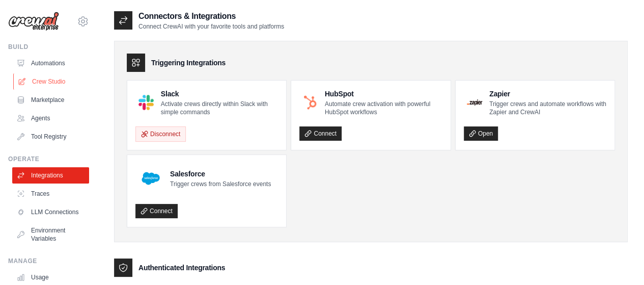 The height and width of the screenshot is (285, 644). I want to click on p: Trigger crews and automate workflows with Zapier and CrewAI, so click(548, 108).